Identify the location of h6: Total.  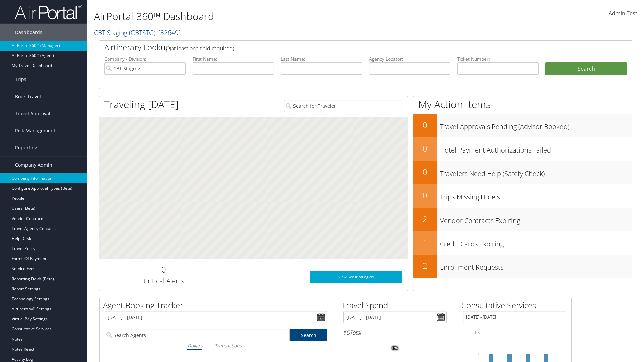
(395, 333).